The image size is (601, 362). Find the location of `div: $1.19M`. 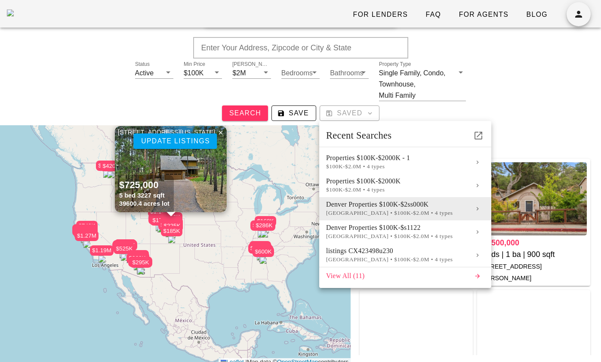

div: $1.19M is located at coordinates (101, 252).